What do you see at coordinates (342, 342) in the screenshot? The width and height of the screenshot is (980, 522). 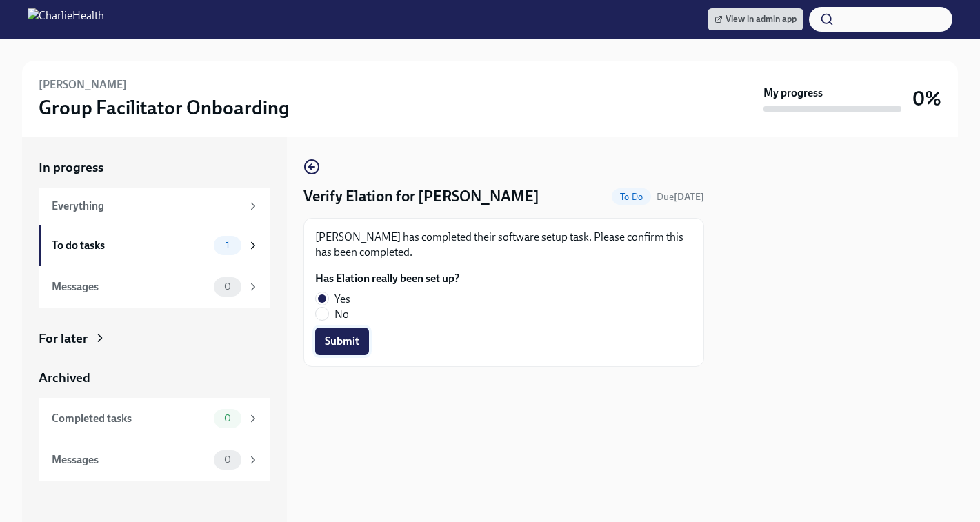 I see `button: Submit` at bounding box center [342, 342].